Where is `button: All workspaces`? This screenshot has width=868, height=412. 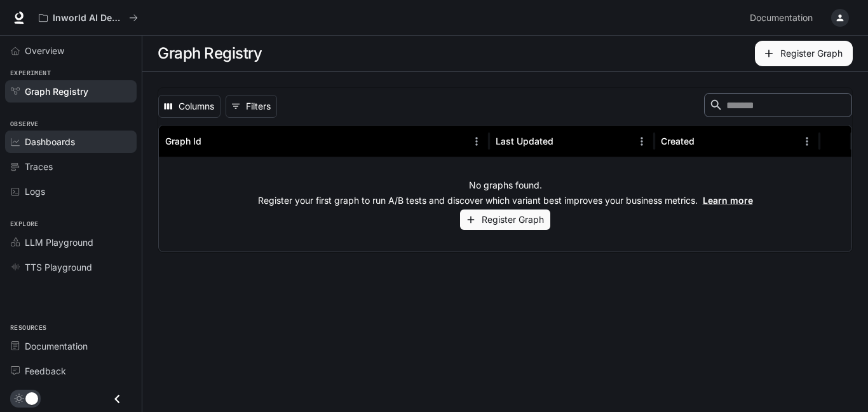 button: All workspaces is located at coordinates (88, 18).